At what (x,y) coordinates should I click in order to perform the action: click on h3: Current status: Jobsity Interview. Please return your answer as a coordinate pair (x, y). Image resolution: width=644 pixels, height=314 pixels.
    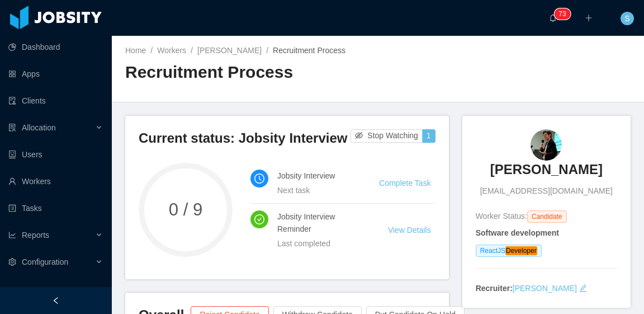
    Looking at the image, I should click on (244, 138).